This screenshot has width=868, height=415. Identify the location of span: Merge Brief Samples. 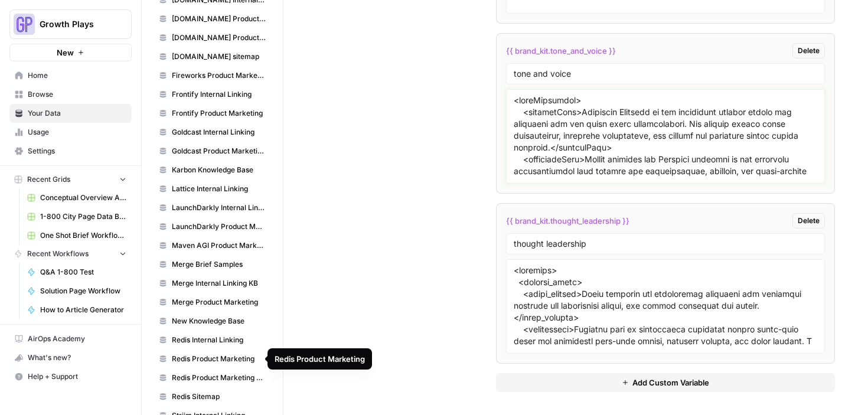
(218, 264).